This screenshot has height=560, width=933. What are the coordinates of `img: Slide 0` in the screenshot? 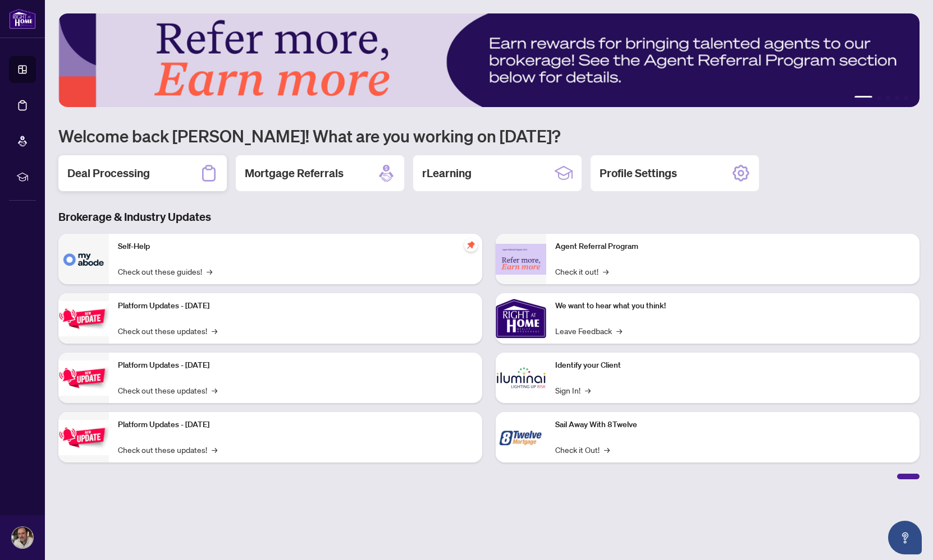 It's located at (488, 60).